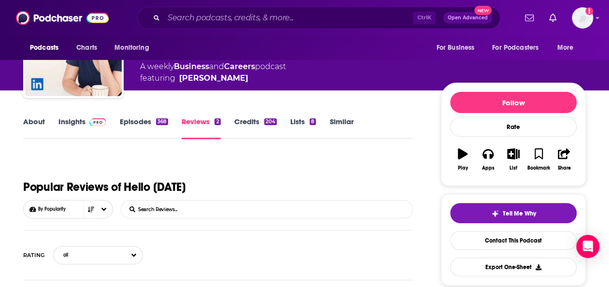 Image resolution: width=609 pixels, height=287 pixels. What do you see at coordinates (34, 255) in the screenshot?
I see `div: RATING` at bounding box center [34, 255].